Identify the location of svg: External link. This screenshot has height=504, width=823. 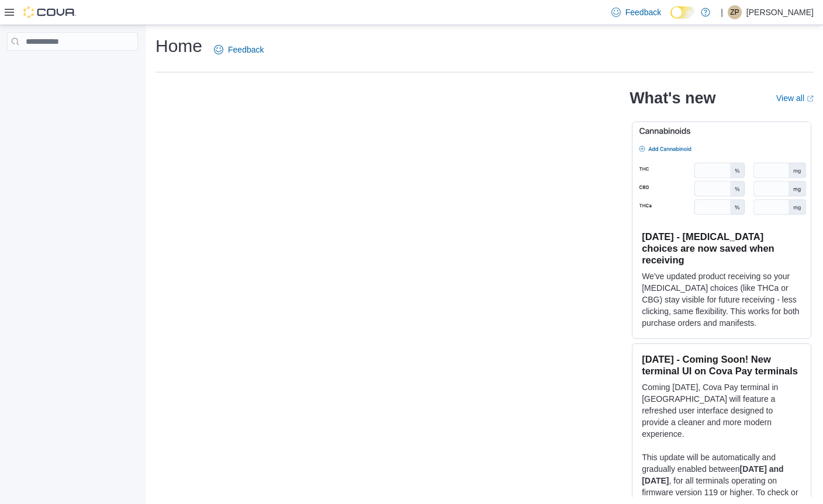
(810, 99).